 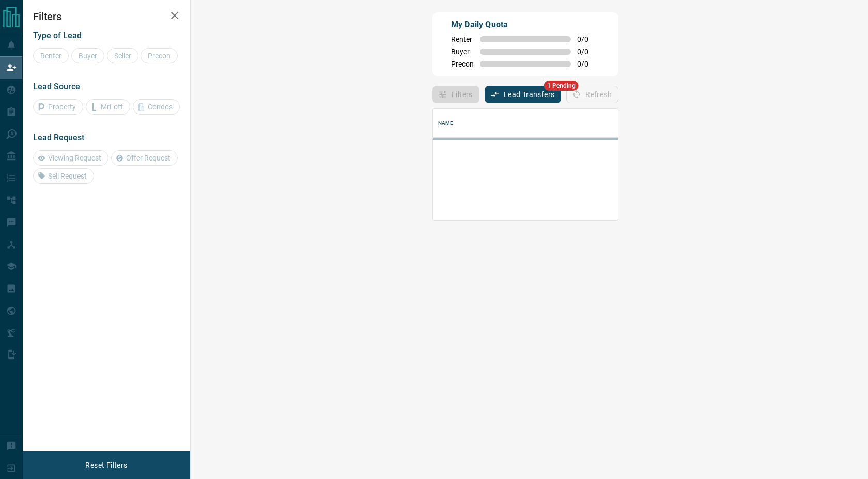 I want to click on span: Lead Request, so click(x=58, y=137).